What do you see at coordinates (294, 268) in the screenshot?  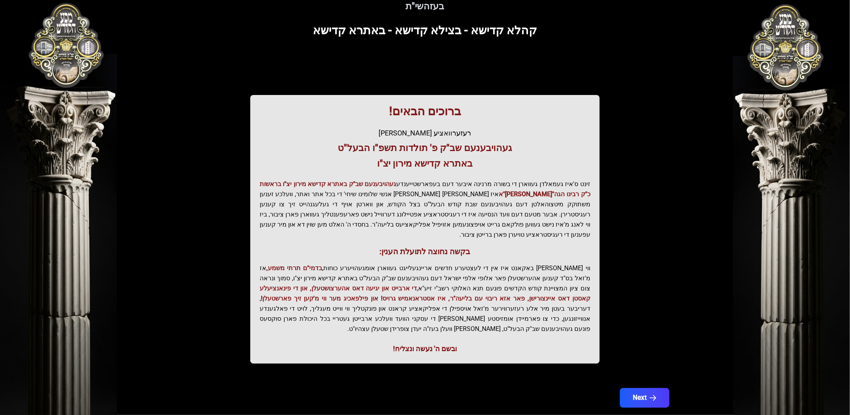 I see `span: בדמי"ם תרתי משמע,` at bounding box center [294, 268].